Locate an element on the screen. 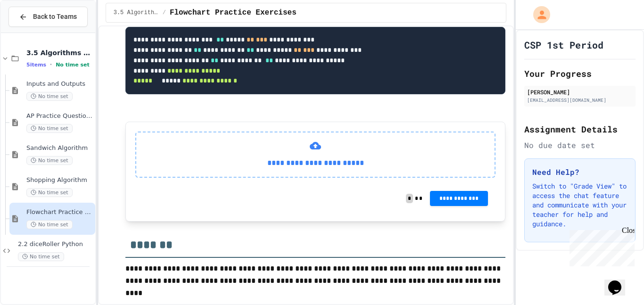 The height and width of the screenshot is (305, 644). h1: CSP 1st Period is located at coordinates (564, 45).